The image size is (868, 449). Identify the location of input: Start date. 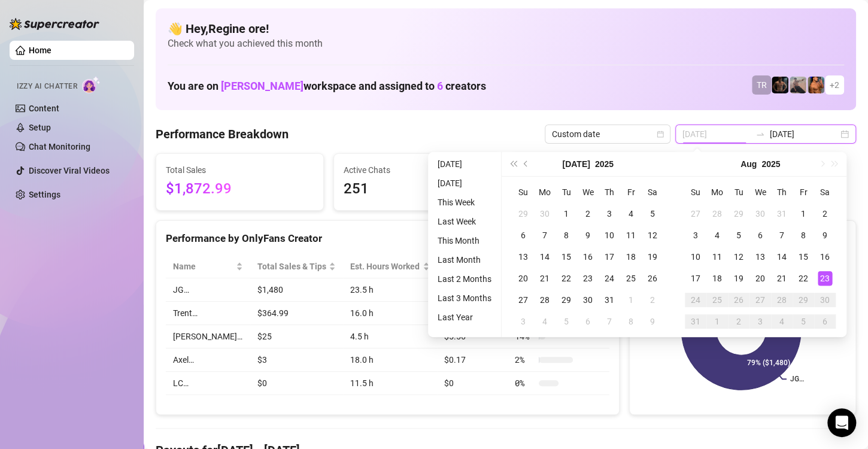
(716, 134).